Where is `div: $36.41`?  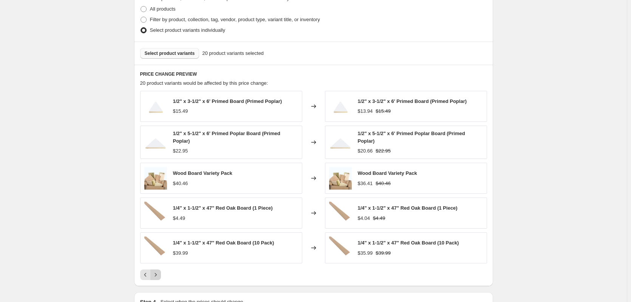
div: $36.41 is located at coordinates (365, 183).